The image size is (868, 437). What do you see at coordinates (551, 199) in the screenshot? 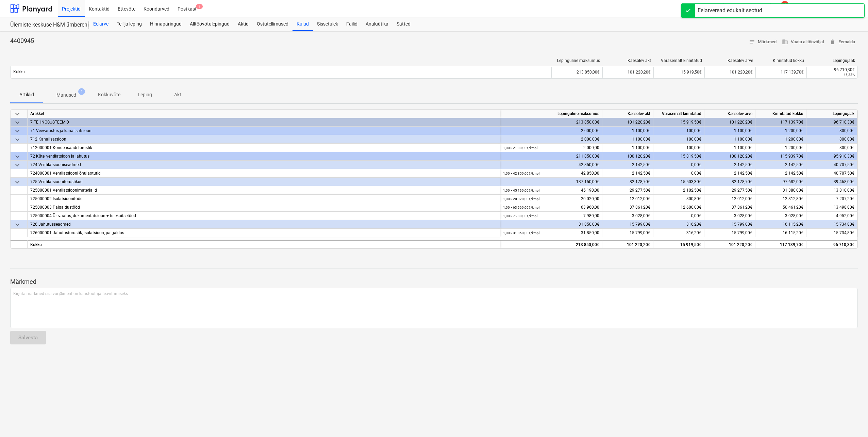
I see `div: 20 020,00` at bounding box center [551, 199].